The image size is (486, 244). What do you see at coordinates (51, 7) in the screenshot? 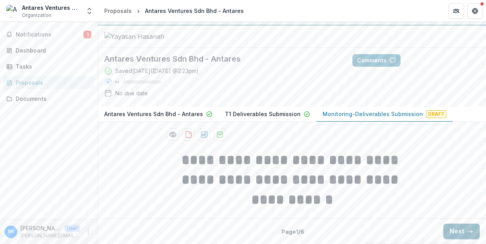
I see `div: Antares Ventures Sdn Bhd` at bounding box center [51, 7].